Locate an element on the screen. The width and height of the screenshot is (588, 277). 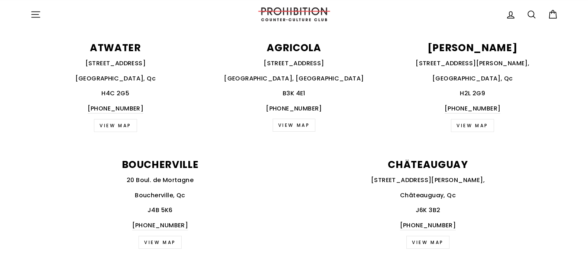
p: Boucherville, Qc is located at coordinates (160, 196).